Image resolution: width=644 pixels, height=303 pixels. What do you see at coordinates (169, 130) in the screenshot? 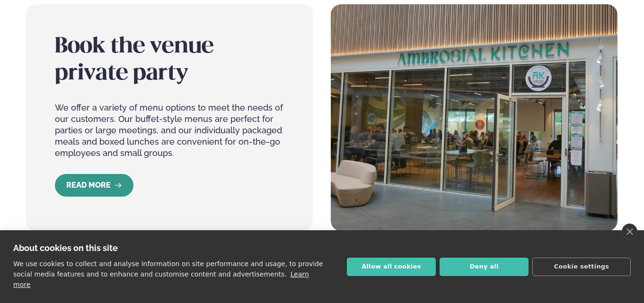
I see `p: We offer a variety of menu options to meet the needs of our customers. Our buffet-style menus are...` at bounding box center [169, 130].